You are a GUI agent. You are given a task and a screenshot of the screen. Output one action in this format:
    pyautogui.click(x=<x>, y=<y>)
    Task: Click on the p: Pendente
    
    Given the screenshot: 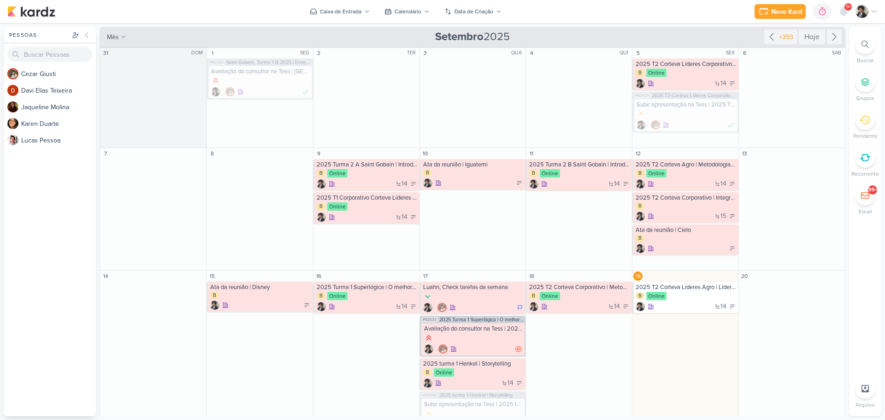 What is the action you would take?
    pyautogui.click(x=865, y=136)
    